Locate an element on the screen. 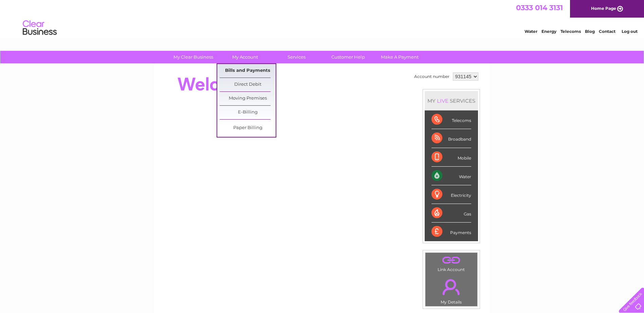 Image resolution: width=644 pixels, height=313 pixels. div: Water is located at coordinates (451, 176).